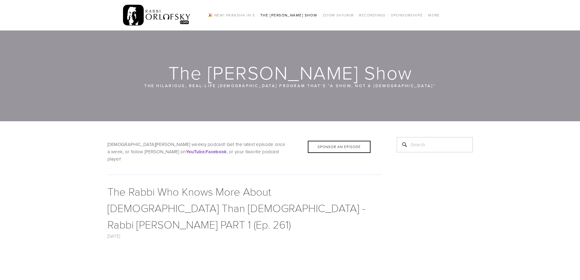 The width and height of the screenshot is (580, 280). I want to click on strong: YouTube, so click(195, 152).